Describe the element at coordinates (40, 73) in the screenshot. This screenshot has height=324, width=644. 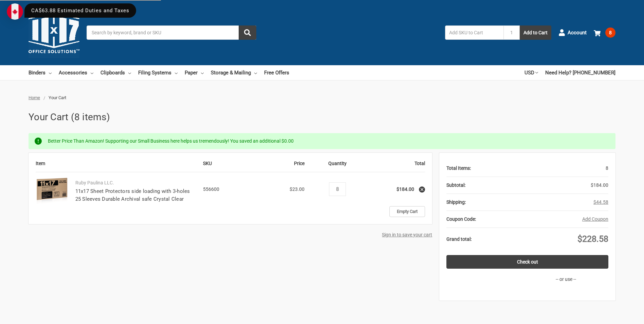
I see `a: Binders` at that location.